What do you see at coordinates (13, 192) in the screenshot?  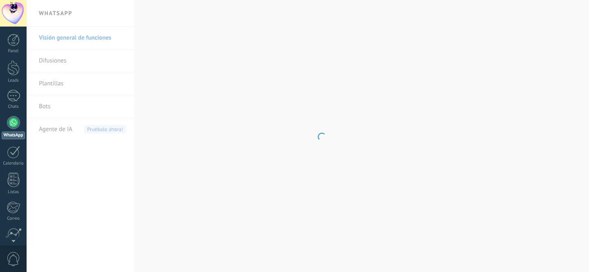 I see `div: Listas` at bounding box center [13, 192].